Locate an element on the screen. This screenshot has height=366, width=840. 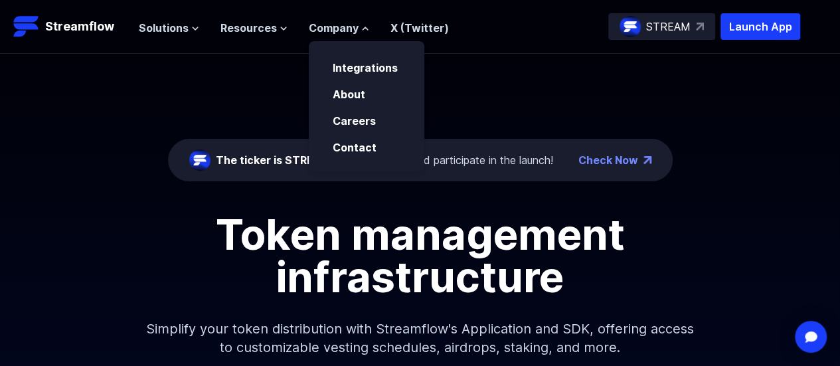
span: Solutions is located at coordinates (163, 28).